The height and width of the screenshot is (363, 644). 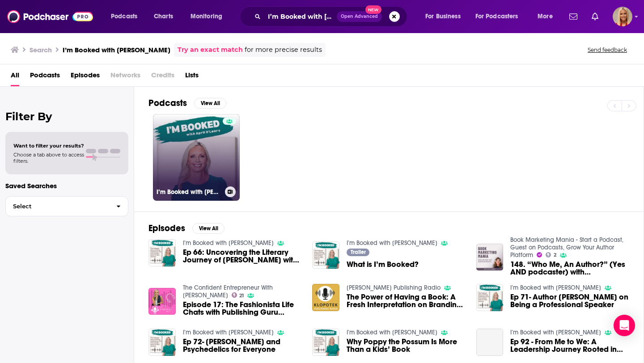 I want to click on img: Episode 17: The Fashionista Life Chats with Publishing Guru April O’Leary, so click(x=162, y=302).